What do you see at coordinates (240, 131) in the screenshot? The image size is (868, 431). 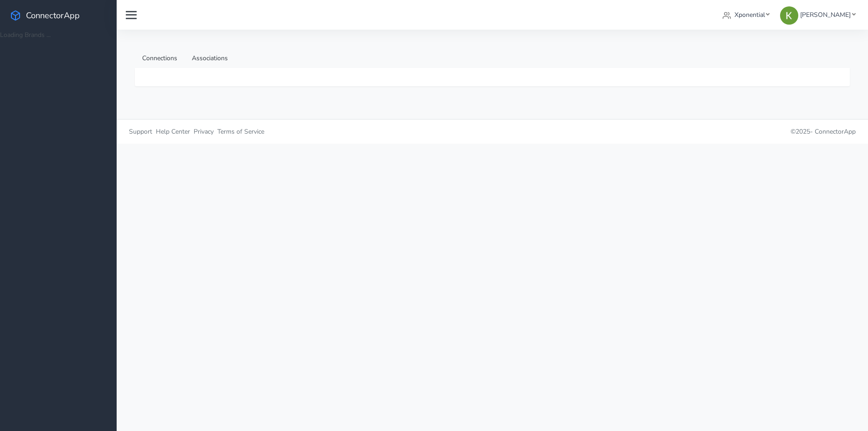 I see `span: Terms of Service` at bounding box center [240, 131].